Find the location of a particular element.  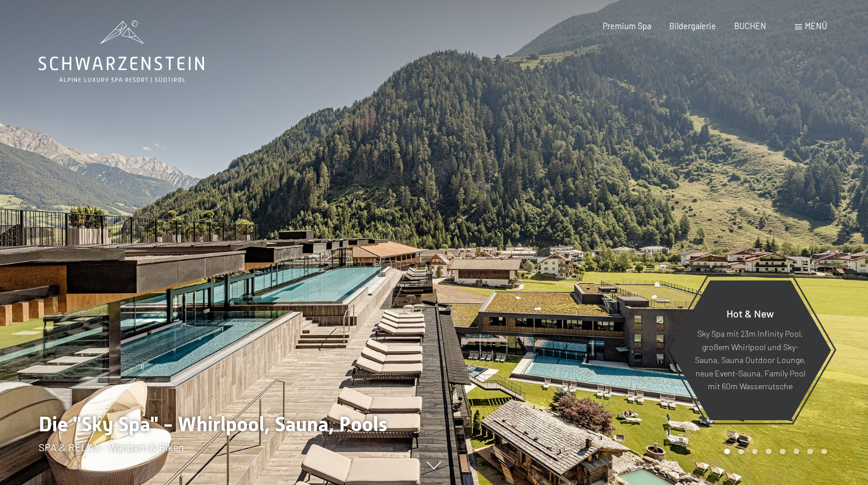

a: Premium Spa is located at coordinates (626, 25).